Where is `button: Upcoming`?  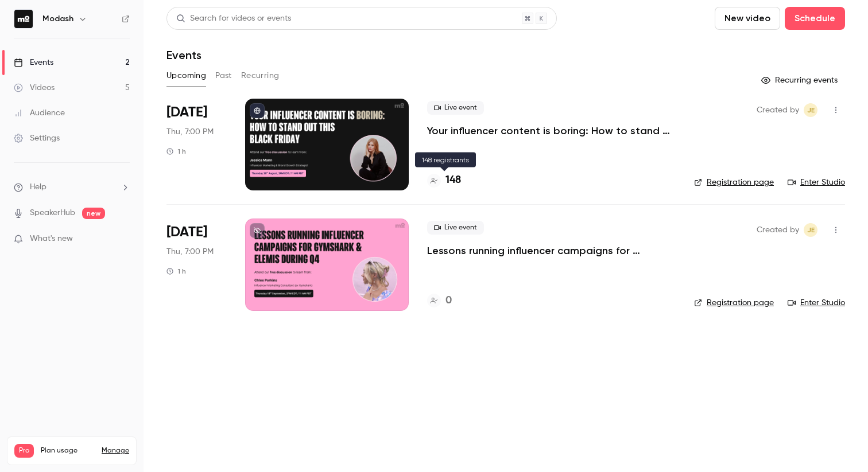
button: Upcoming is located at coordinates (186, 76).